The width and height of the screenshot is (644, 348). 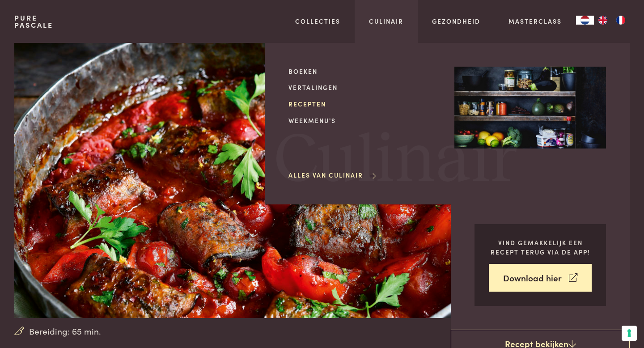 What do you see at coordinates (603, 20) in the screenshot?
I see `aside: Language selected: Nederlands` at bounding box center [603, 20].